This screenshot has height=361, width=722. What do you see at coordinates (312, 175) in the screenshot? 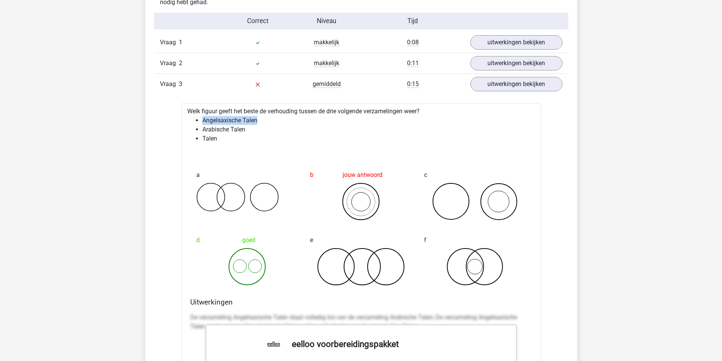
I see `span: b` at bounding box center [312, 175].